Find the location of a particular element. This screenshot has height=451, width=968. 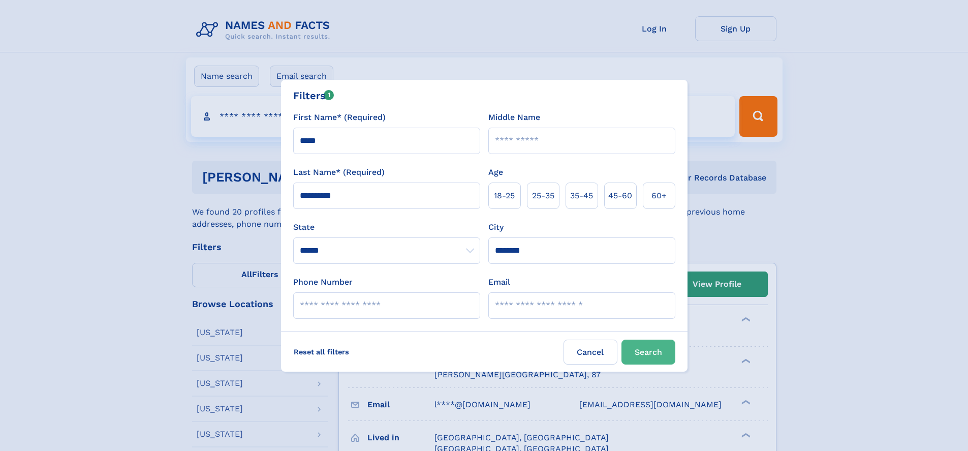

span: 60+ is located at coordinates (659, 196).